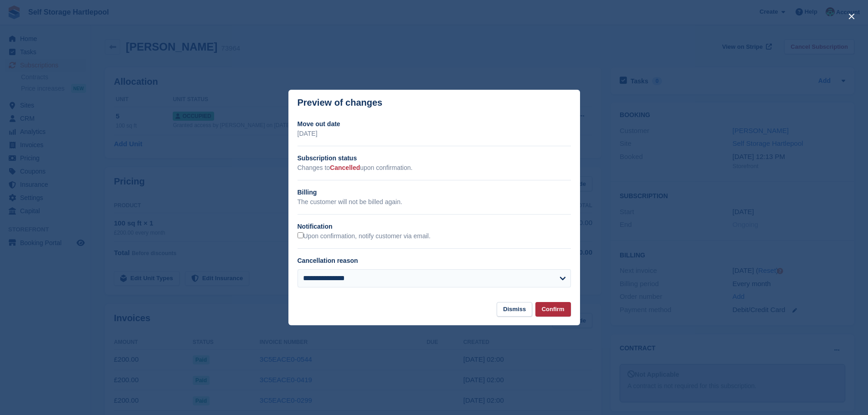  Describe the element at coordinates (434, 192) in the screenshot. I see `h2: Billing` at that location.